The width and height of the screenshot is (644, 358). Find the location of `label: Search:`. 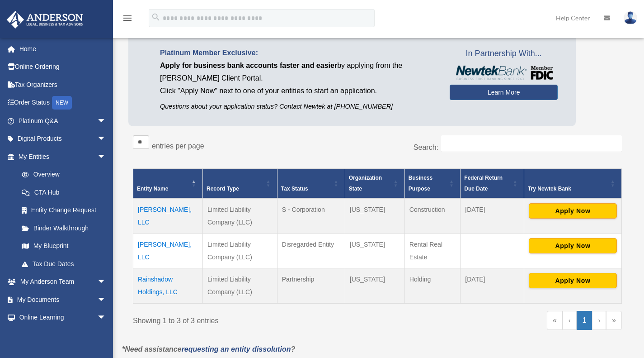

label: Search: is located at coordinates (426, 147).